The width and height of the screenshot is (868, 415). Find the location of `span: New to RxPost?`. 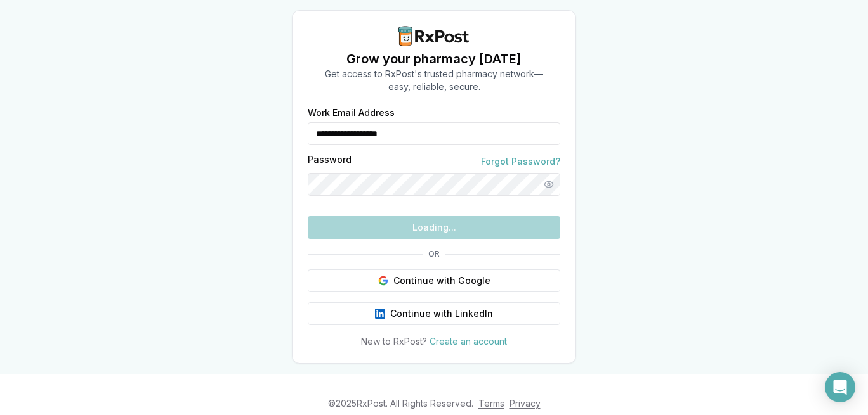

span: New to RxPost? is located at coordinates (394, 341).